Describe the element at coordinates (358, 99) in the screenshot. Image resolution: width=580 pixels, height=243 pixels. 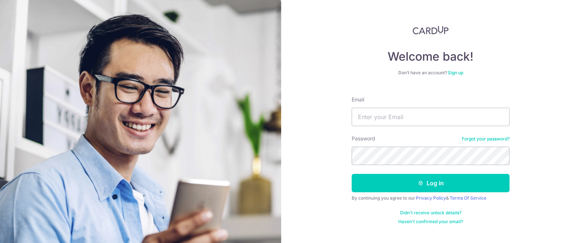
I see `label: Email` at that location.